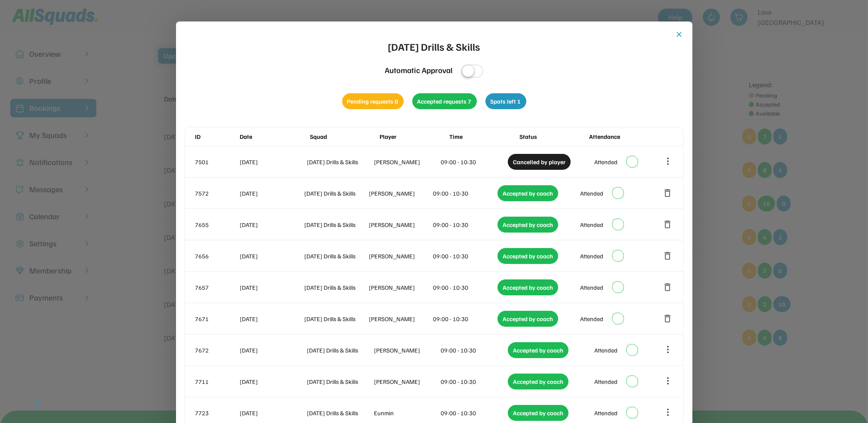  I want to click on div: Status, so click(553, 137).